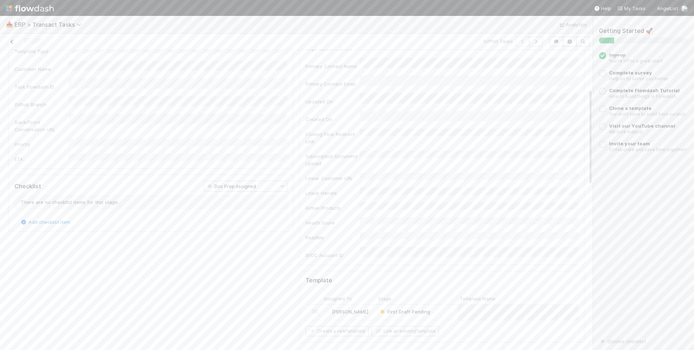  I want to click on div: Github Branch, so click(42, 104).